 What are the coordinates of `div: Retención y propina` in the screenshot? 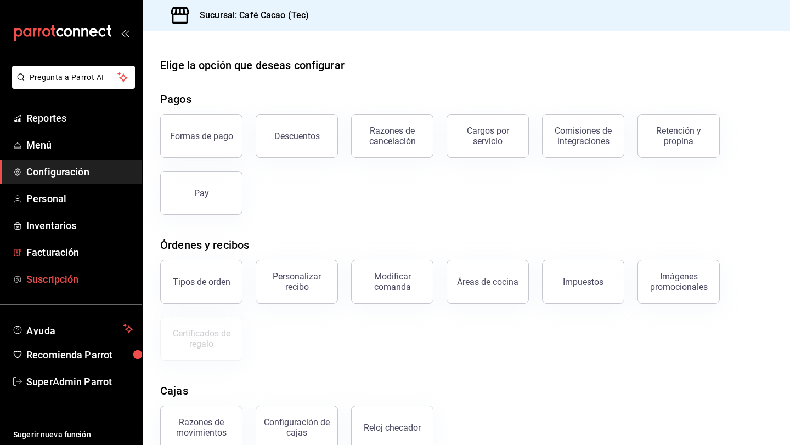 It's located at (679, 136).